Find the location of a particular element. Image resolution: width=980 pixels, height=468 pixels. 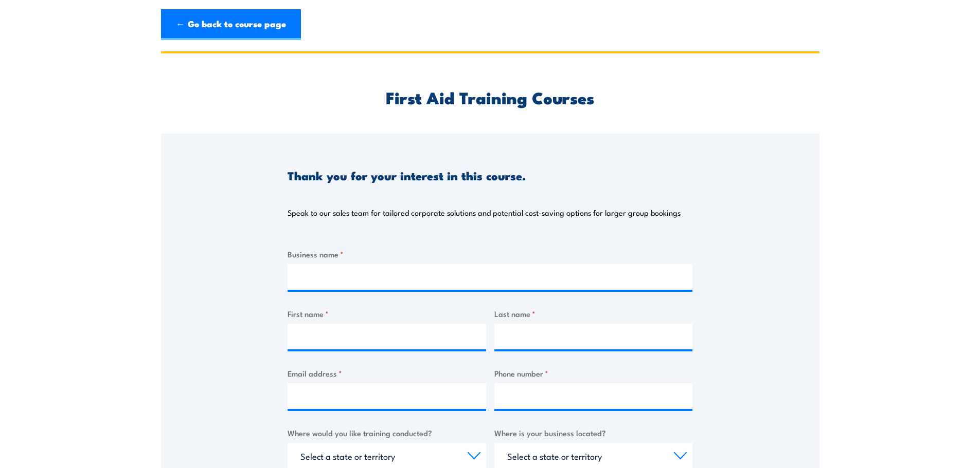

label: Business name is located at coordinates (489, 254).